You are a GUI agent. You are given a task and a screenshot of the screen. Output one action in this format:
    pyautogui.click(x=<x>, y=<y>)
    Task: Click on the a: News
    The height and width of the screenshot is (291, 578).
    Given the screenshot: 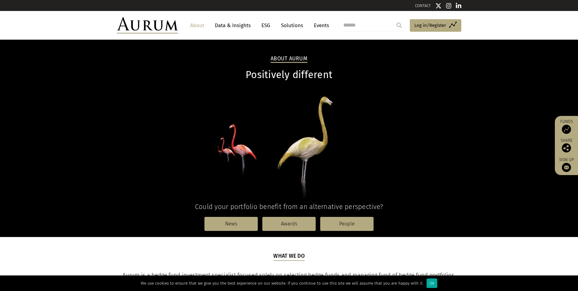 What is the action you would take?
    pyautogui.click(x=231, y=224)
    